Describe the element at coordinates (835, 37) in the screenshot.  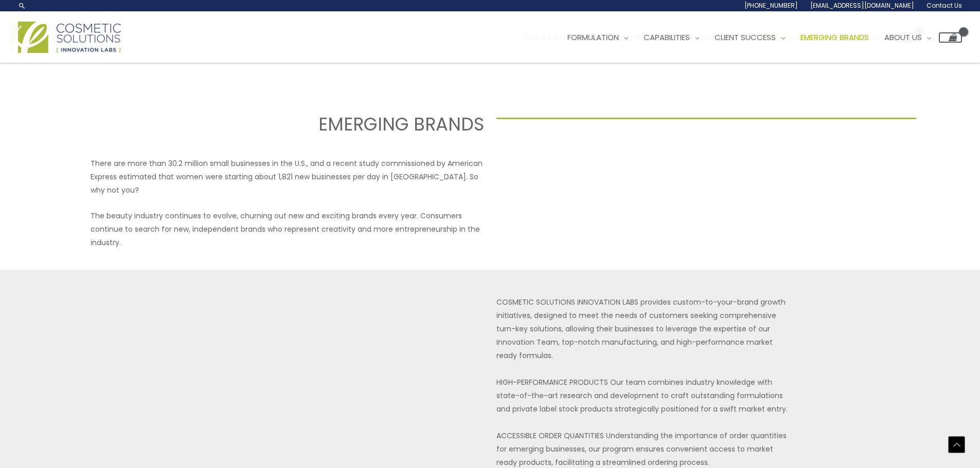
I see `a: Emerging Brands` at that location.